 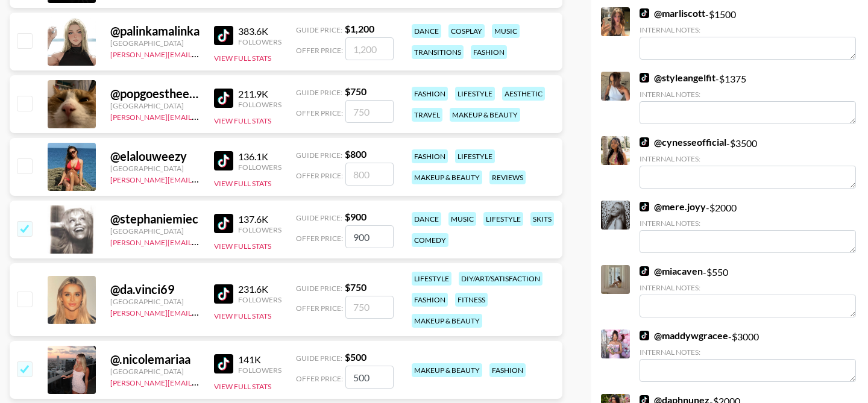 What do you see at coordinates (155, 219) in the screenshot?
I see `div: @ stephaniemiec` at bounding box center [155, 219].